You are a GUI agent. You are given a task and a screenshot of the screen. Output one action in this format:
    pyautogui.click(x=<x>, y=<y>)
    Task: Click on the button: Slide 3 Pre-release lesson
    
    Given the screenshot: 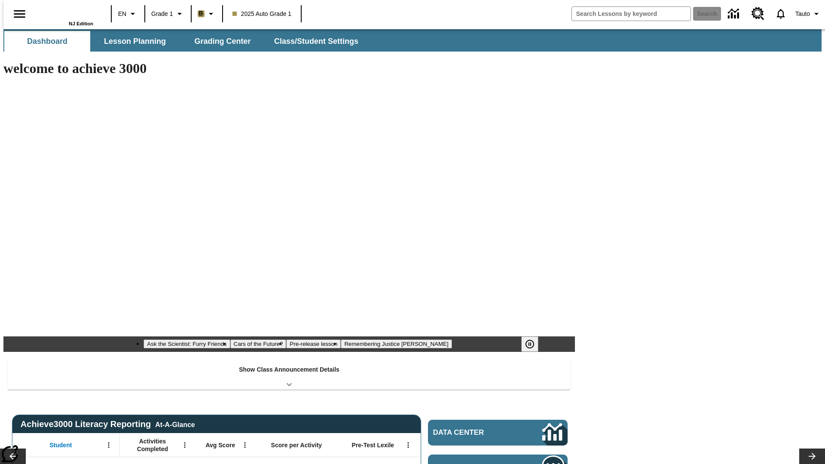 What is the action you would take?
    pyautogui.click(x=313, y=344)
    